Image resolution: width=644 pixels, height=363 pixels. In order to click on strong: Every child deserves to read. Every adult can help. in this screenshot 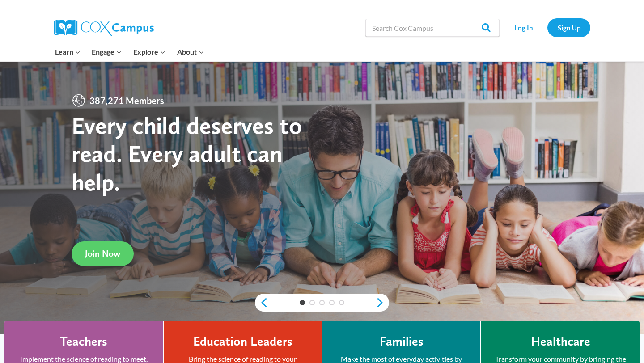, I will do `click(187, 154)`.